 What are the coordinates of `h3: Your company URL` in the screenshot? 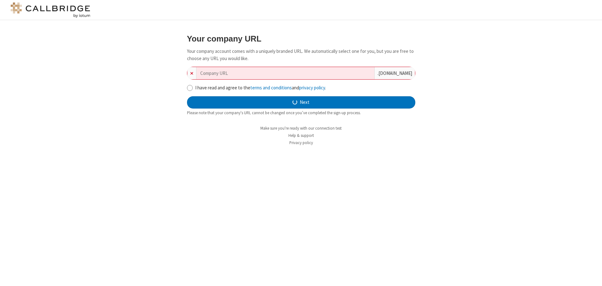 It's located at (301, 39).